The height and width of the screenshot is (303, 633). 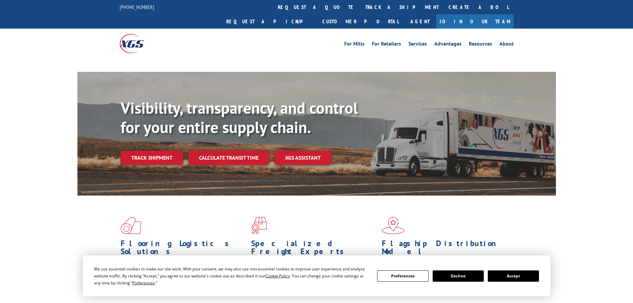 I want to click on span: Preferences, so click(x=144, y=283).